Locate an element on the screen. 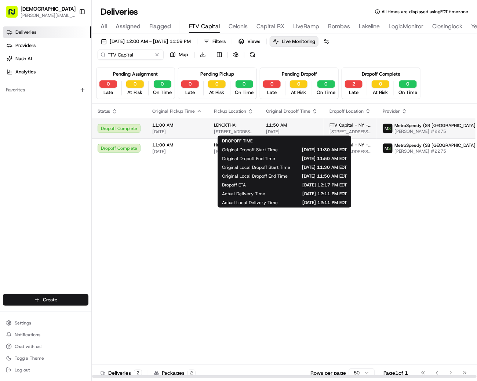 The height and width of the screenshot is (381, 477). div: Pending Pickup is located at coordinates (217, 74).